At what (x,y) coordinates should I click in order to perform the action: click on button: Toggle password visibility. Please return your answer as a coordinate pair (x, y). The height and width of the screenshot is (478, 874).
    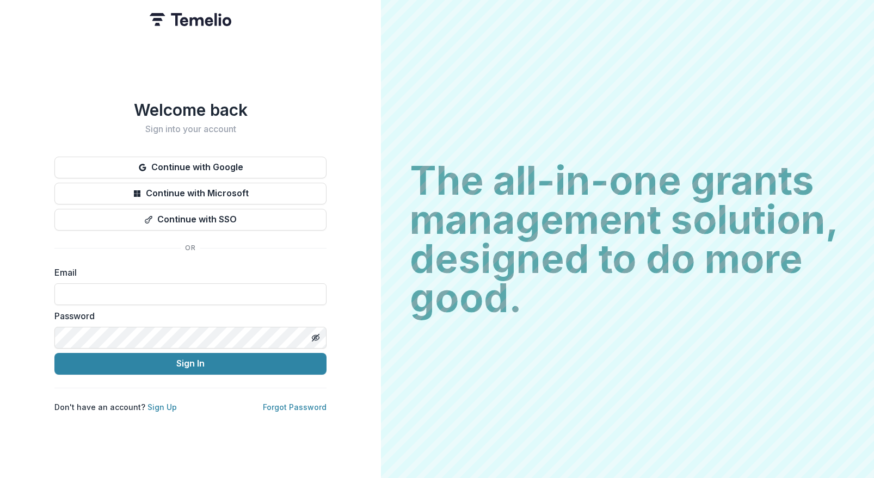
    Looking at the image, I should click on (316, 338).